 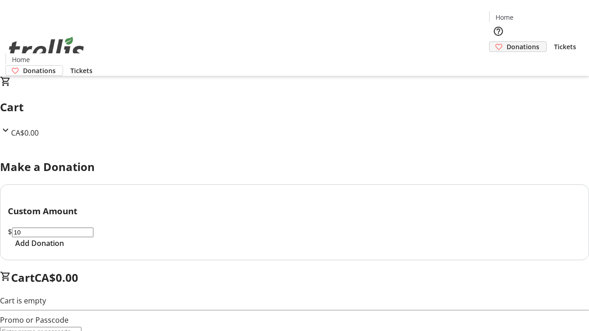 What do you see at coordinates (40, 243) in the screenshot?
I see `span: Add Donation` at bounding box center [40, 243].